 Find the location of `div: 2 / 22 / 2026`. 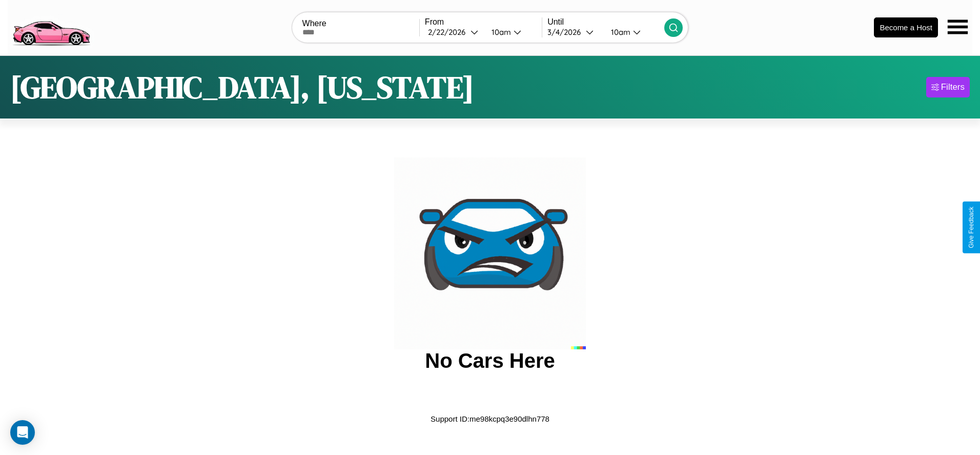

div: 2 / 22 / 2026 is located at coordinates (449, 32).